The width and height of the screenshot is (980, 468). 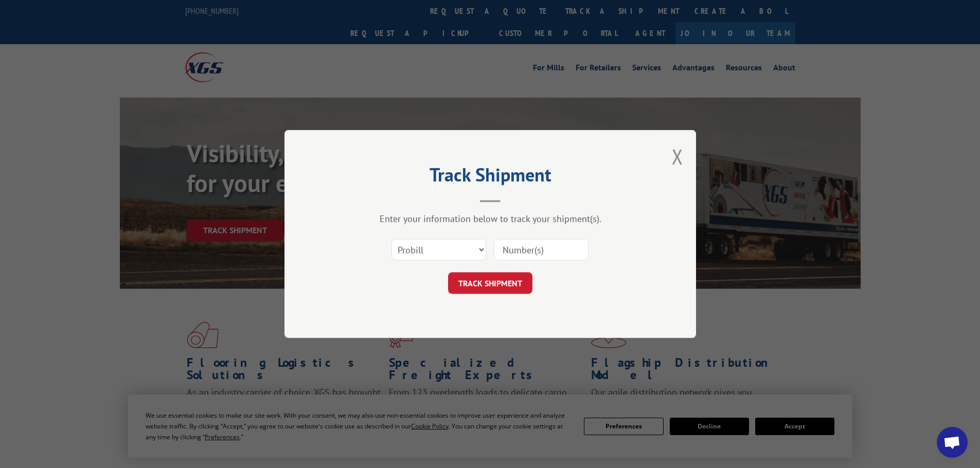 What do you see at coordinates (490, 283) in the screenshot?
I see `button: TRACK SHIPMENT` at bounding box center [490, 283].